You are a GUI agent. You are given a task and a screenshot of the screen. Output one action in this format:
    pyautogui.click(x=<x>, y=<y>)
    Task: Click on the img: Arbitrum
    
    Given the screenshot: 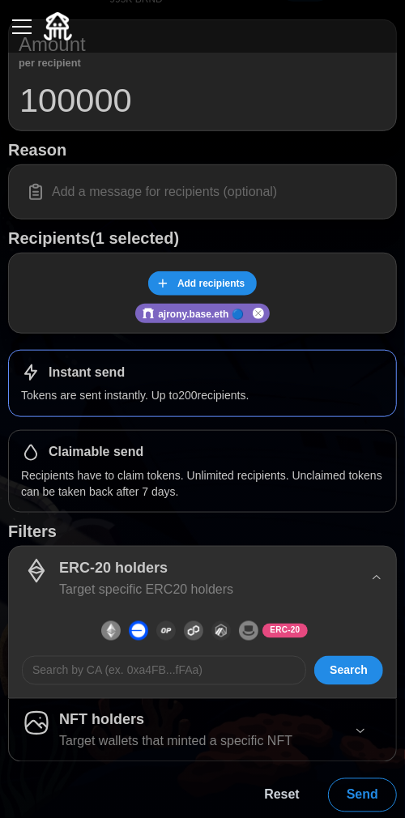 What is the action you would take?
    pyautogui.click(x=221, y=631)
    